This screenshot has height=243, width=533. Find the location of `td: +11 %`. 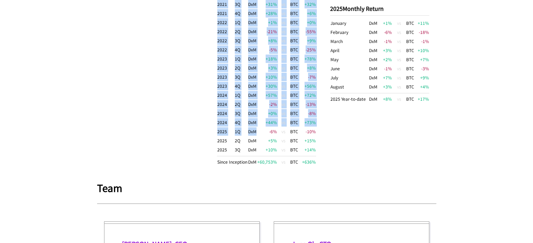

td: +11 % is located at coordinates (422, 23).